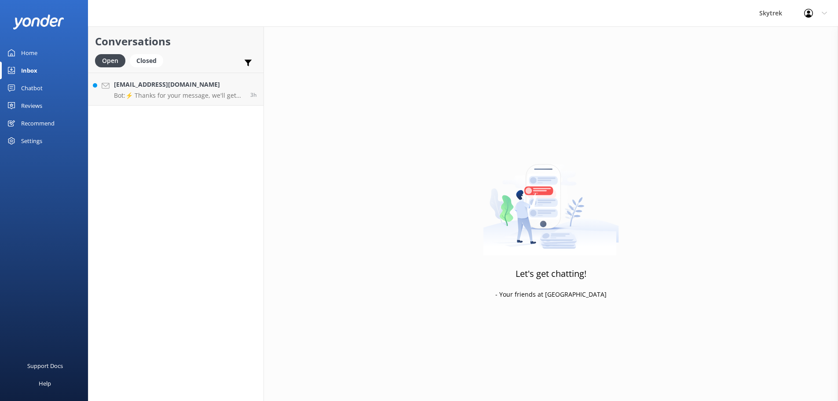 The height and width of the screenshot is (401, 838). I want to click on p: Bot: ⚡ Thanks for your message, we'll get back to you as soon as we can. You're also welcome to k..., so click(179, 95).